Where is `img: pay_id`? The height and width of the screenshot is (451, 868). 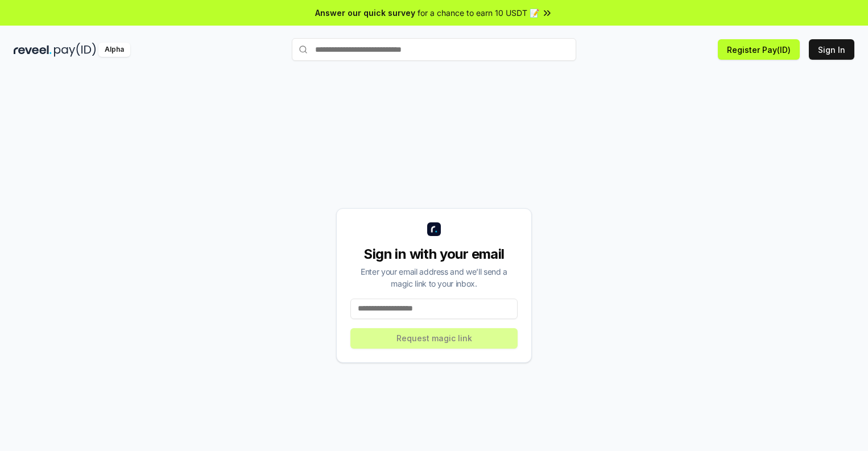 img: pay_id is located at coordinates (76, 49).